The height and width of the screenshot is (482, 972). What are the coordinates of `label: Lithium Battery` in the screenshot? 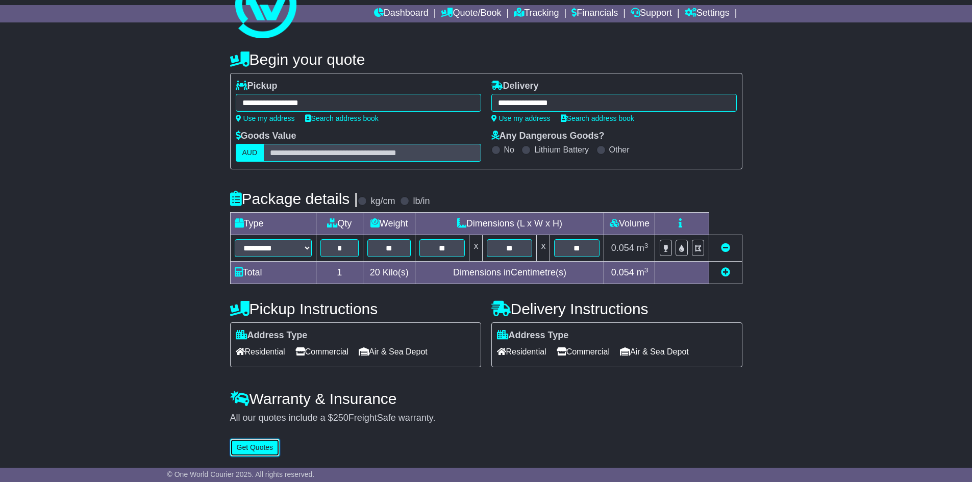 It's located at (561, 150).